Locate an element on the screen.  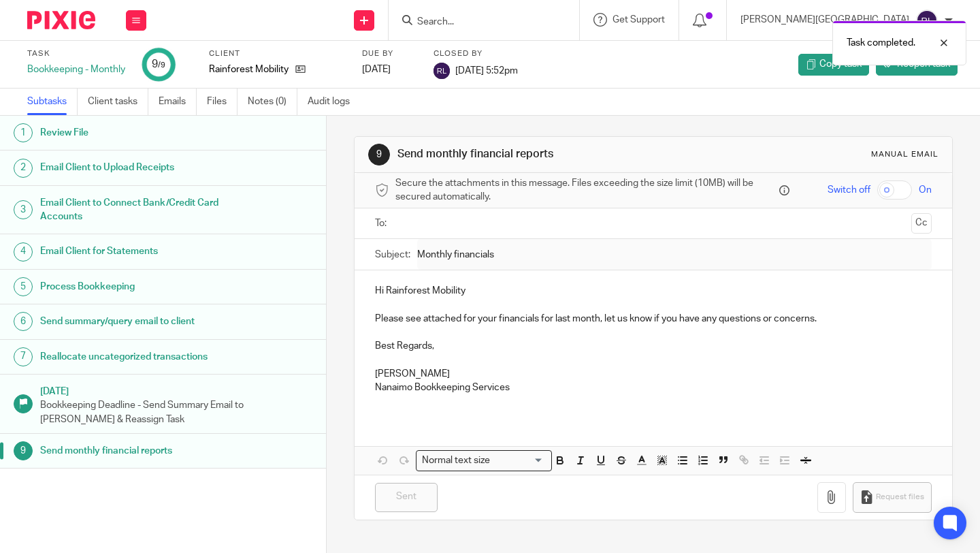
div: 7 is located at coordinates (23, 357).